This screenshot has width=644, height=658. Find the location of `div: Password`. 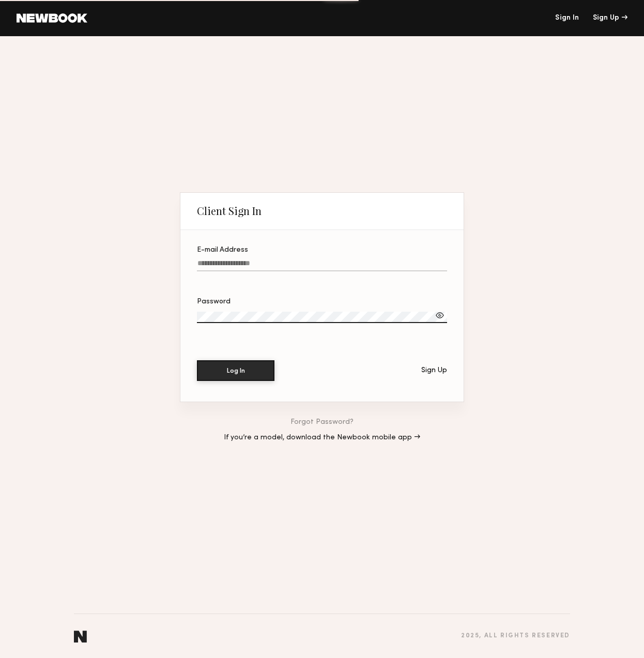

div: Password is located at coordinates (322, 302).